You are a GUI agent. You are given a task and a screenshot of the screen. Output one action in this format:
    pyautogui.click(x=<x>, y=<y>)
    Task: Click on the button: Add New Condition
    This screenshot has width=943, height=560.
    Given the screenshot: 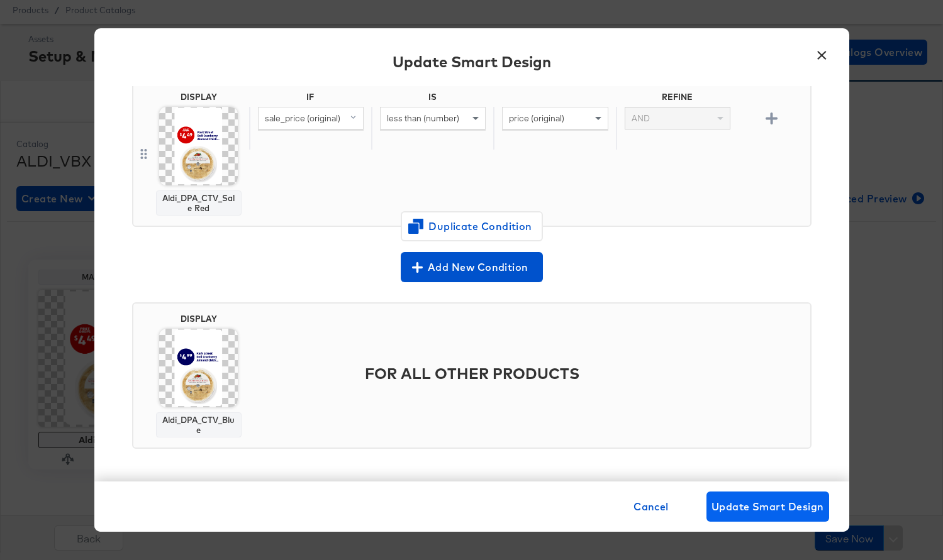 What is the action you would take?
    pyautogui.click(x=472, y=267)
    